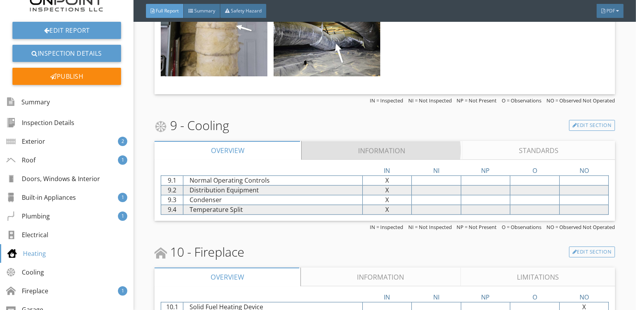  I want to click on div: Cooling, so click(25, 272).